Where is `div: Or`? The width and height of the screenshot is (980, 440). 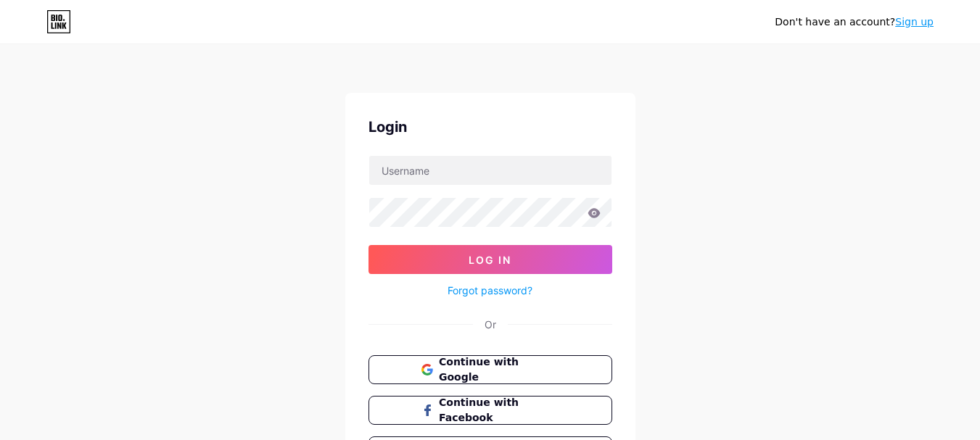 div: Or is located at coordinates (491, 324).